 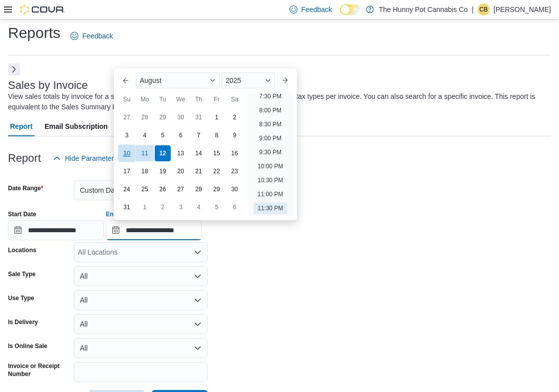 What do you see at coordinates (199, 99) in the screenshot?
I see `div: Th` at bounding box center [199, 99].